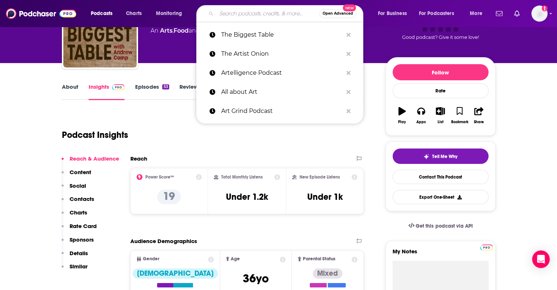  I want to click on p: Social, so click(78, 185).